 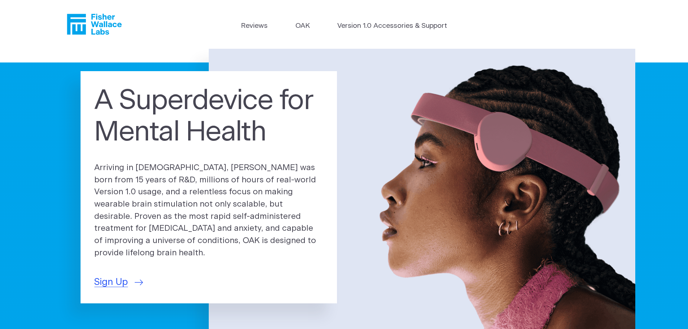 What do you see at coordinates (392, 26) in the screenshot?
I see `a: Version 1.0 Accessories & Support` at bounding box center [392, 26].